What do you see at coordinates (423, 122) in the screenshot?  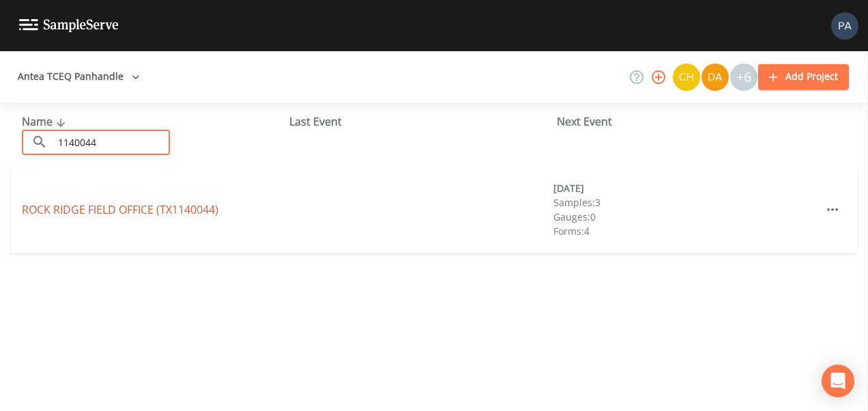 I see `div: Last Event` at bounding box center [423, 122].